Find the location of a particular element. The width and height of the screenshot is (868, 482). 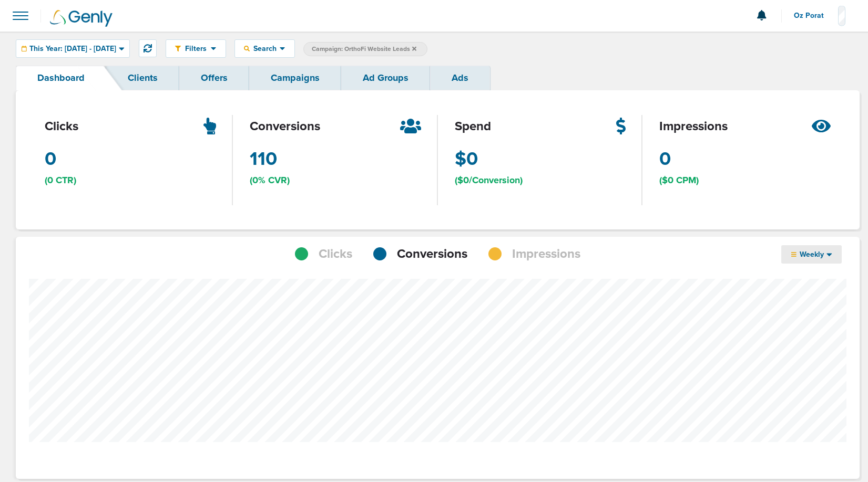

span: $0 is located at coordinates (466, 159).